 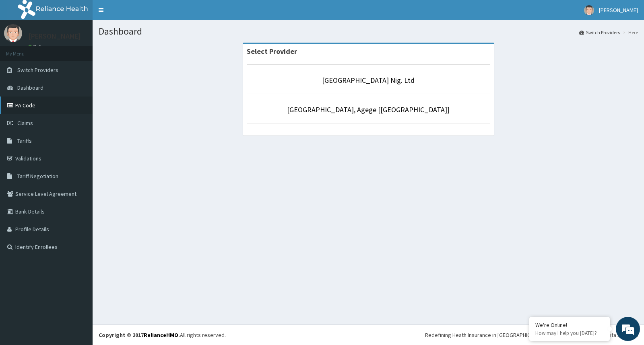 I want to click on span: Switch Providers, so click(x=38, y=70).